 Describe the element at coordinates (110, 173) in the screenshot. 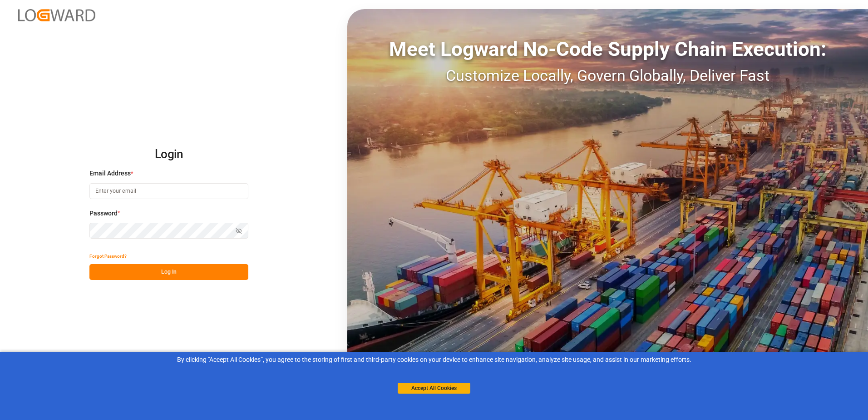

I see `span: Email Address` at that location.